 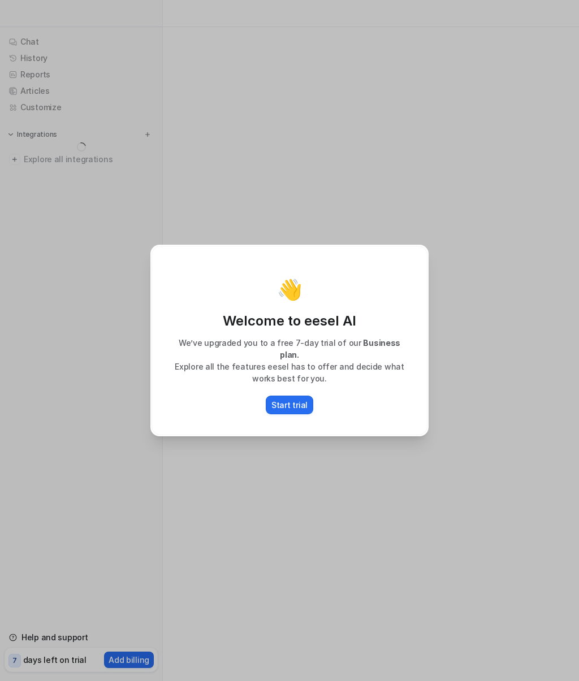 What do you see at coordinates (289, 405) in the screenshot?
I see `button: Start trial` at bounding box center [289, 405].